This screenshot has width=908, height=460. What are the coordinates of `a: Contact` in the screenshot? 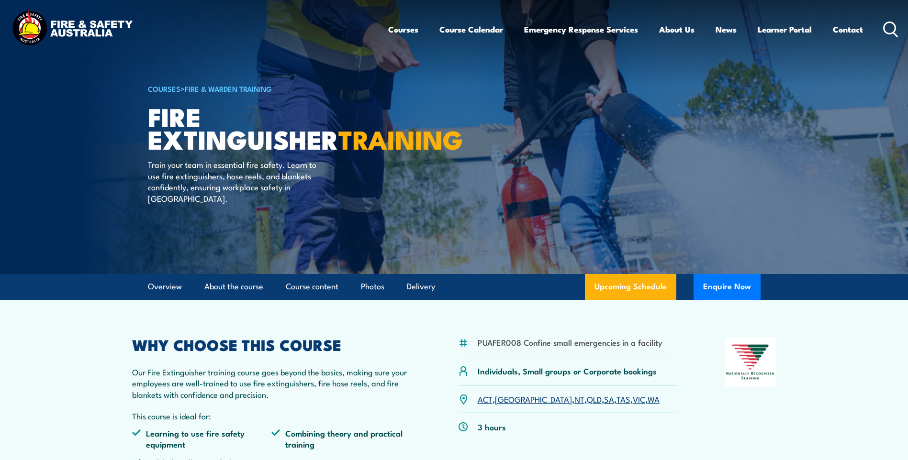 It's located at (848, 29).